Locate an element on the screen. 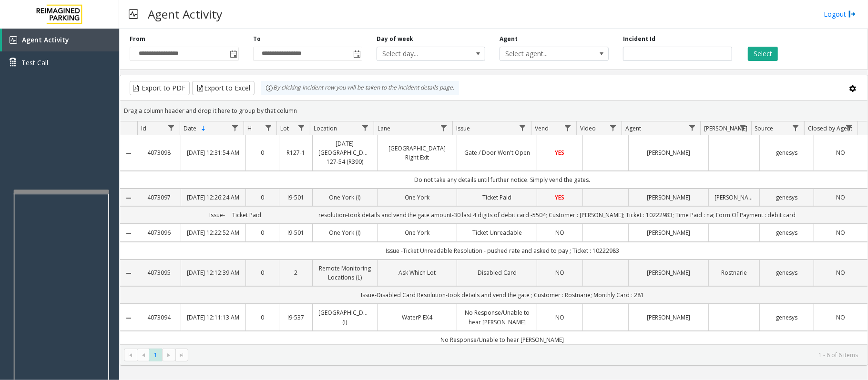 The width and height of the screenshot is (868, 380). img: logout is located at coordinates (852, 14).